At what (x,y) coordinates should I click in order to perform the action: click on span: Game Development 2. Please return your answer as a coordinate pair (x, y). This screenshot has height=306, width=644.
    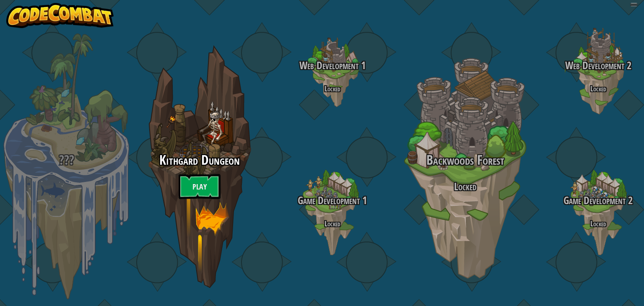
    Looking at the image, I should click on (598, 200).